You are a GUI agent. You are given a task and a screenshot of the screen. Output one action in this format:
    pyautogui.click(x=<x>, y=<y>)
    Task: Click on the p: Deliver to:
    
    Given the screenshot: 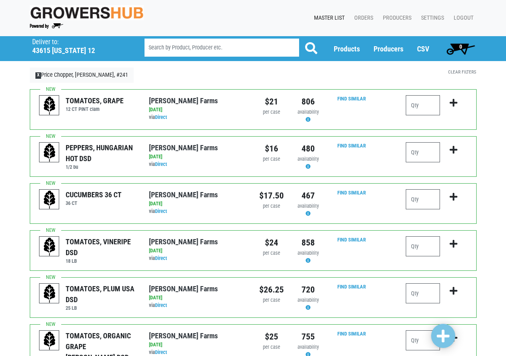 What is the action you would take?
    pyautogui.click(x=78, y=42)
    